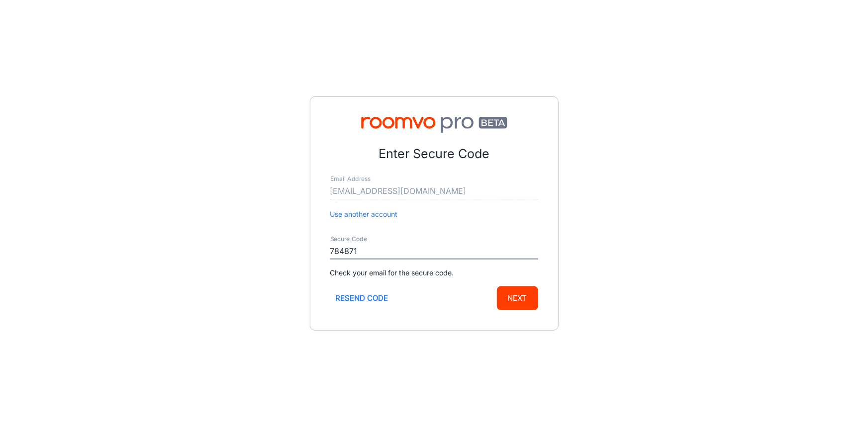  I want to click on label: Email Address, so click(350, 179).